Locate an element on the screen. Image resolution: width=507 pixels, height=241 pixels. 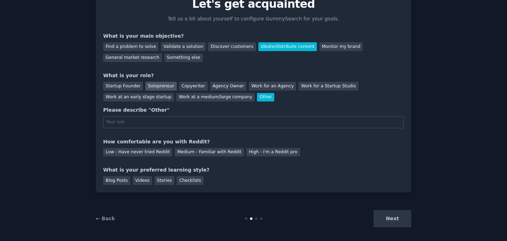
div: Copywriter is located at coordinates (193, 86).